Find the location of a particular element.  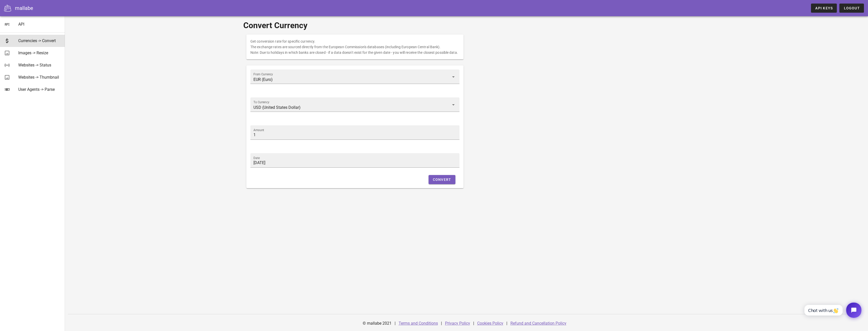

label: Amount is located at coordinates (259, 130).